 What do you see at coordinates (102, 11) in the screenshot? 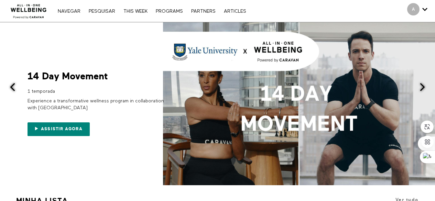
I see `a: Pesquisar` at bounding box center [102, 11].